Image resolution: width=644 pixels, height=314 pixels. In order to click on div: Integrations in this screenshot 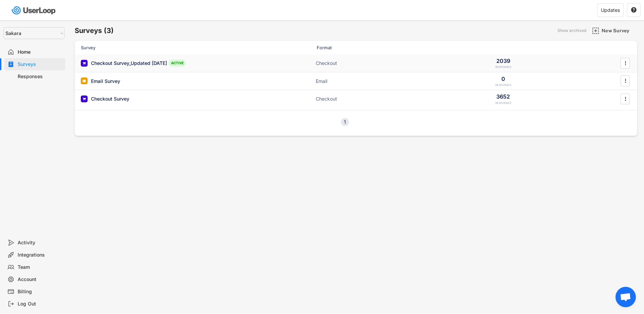, I will do `click(40, 255)`.